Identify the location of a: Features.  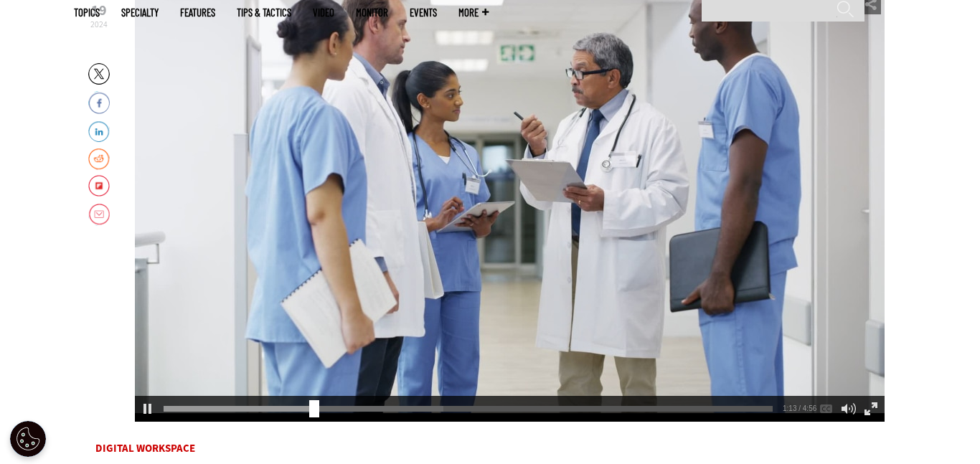
(197, 12).